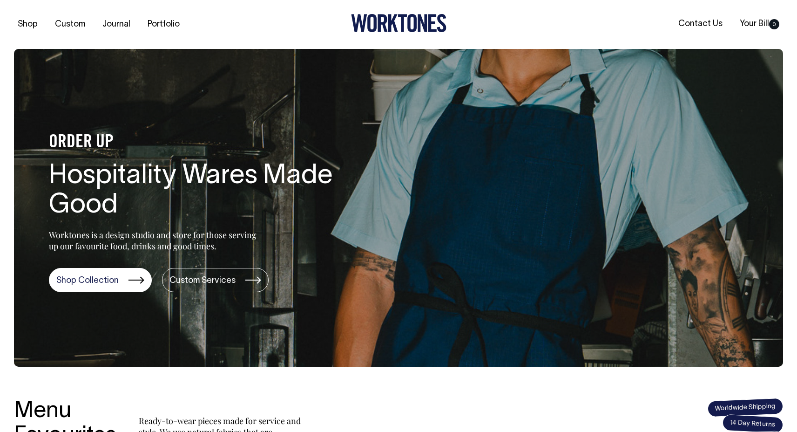 This screenshot has width=797, height=432. I want to click on a: Portfolio, so click(163, 24).